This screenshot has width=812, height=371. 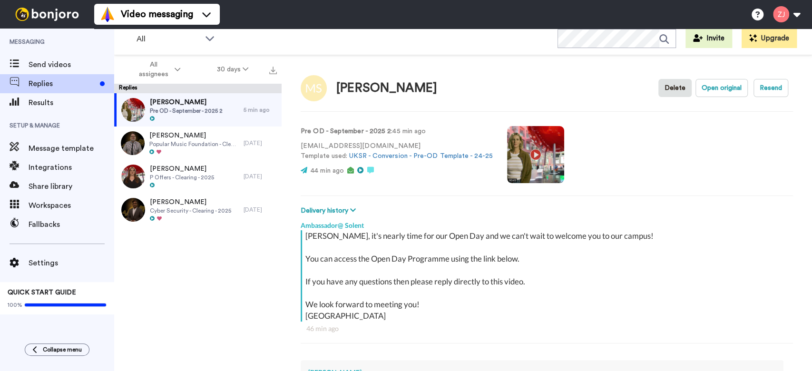 What do you see at coordinates (71, 148) in the screenshot?
I see `span: Message template` at bounding box center [71, 148].